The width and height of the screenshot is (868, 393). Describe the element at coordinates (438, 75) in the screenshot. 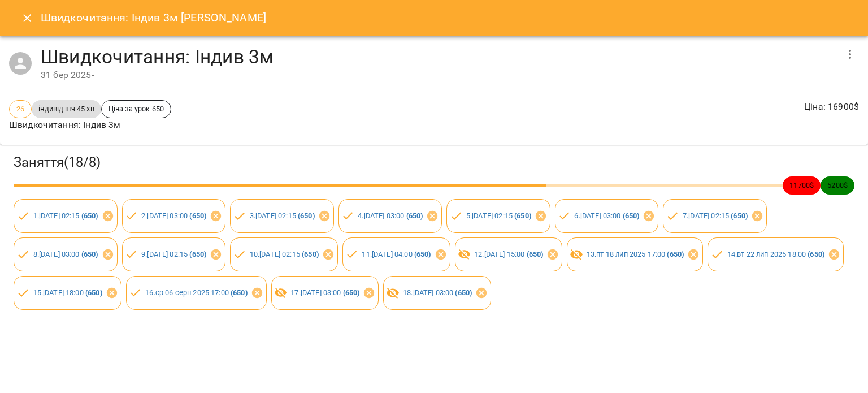

I see `div: 31 бер 2025 -` at that location.